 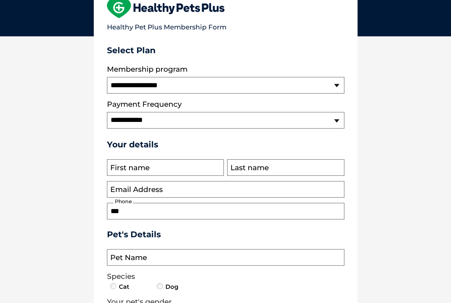 What do you see at coordinates (226, 69) in the screenshot?
I see `label: Membership program` at bounding box center [226, 69].